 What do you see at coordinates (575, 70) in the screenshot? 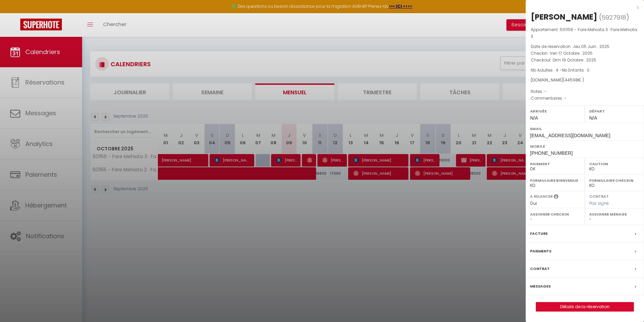
I see `span: Nb Enfants : 0` at bounding box center [575, 70].